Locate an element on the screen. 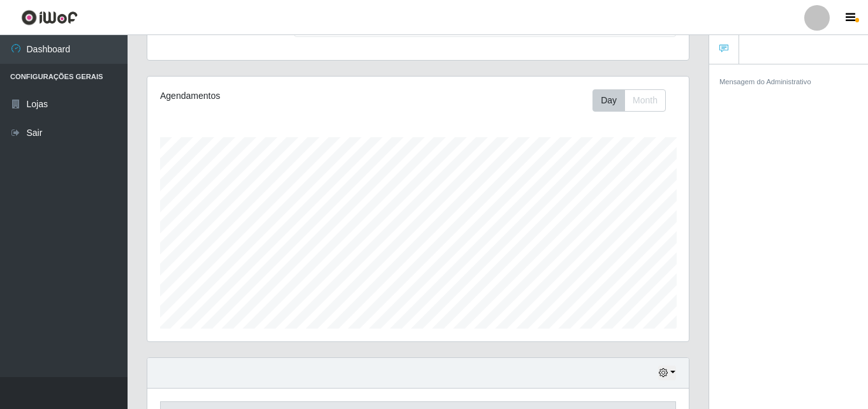 The height and width of the screenshot is (409, 868). small: Mensagem do Administrativo is located at coordinates (765, 81).